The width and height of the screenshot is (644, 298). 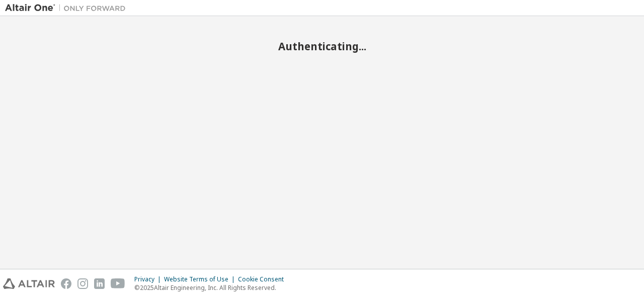 What do you see at coordinates (29, 283) in the screenshot?
I see `img: altair_logo.svg` at bounding box center [29, 283].